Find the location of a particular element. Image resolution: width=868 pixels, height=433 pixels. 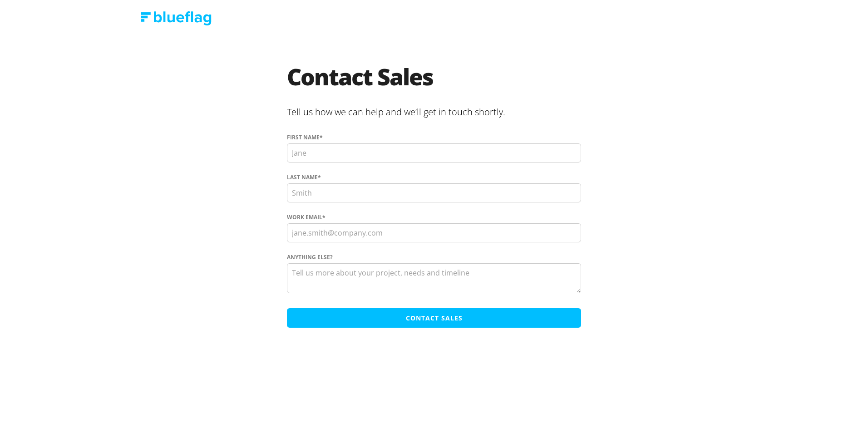

input: jane.smith@company.com is located at coordinates (434, 233).